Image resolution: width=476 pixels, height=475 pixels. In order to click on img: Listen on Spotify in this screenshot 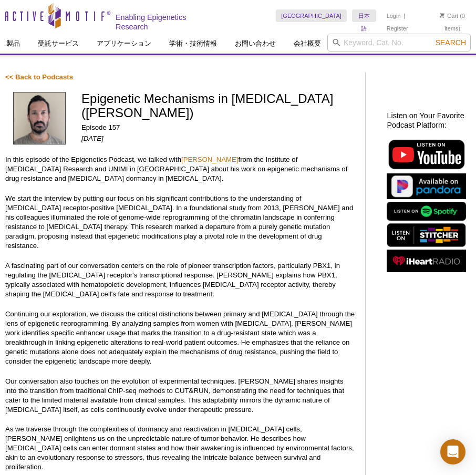, I will do `click(426, 211)`.